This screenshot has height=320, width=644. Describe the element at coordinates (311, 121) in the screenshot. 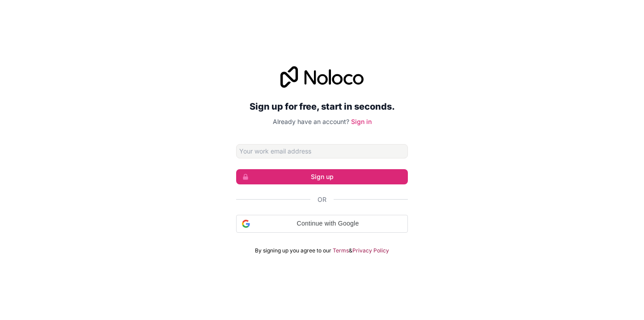

I see `span: Already have an account?` at that location.